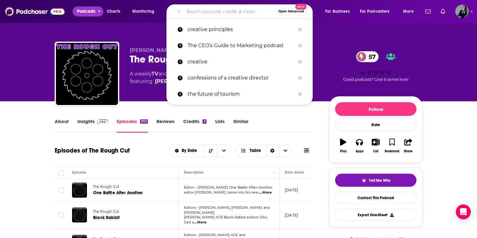 Image resolution: width=477 pixels, height=238 pixels. I want to click on span: For Business, so click(337, 11).